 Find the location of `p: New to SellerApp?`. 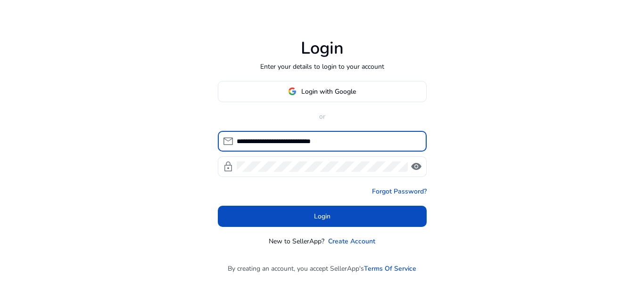

p: New to SellerApp? is located at coordinates (297, 241).